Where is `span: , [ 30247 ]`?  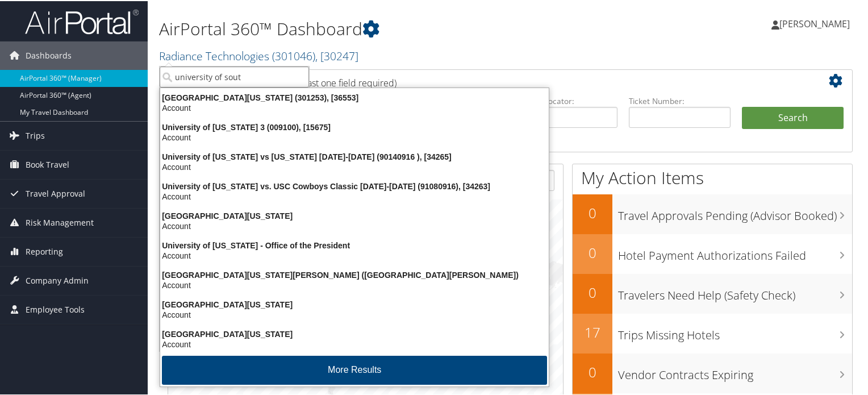
span: , [ 30247 ] is located at coordinates (337, 55).